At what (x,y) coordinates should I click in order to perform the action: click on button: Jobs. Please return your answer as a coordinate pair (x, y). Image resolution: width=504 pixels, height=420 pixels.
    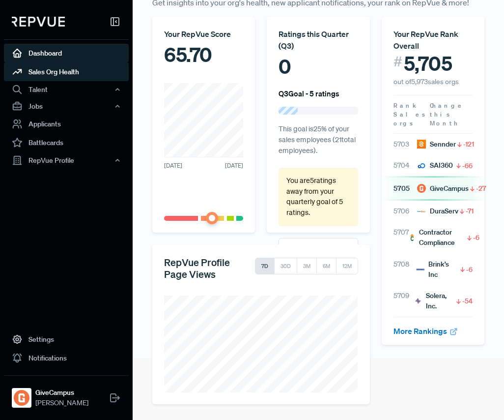
    Looking at the image, I should click on (67, 106).